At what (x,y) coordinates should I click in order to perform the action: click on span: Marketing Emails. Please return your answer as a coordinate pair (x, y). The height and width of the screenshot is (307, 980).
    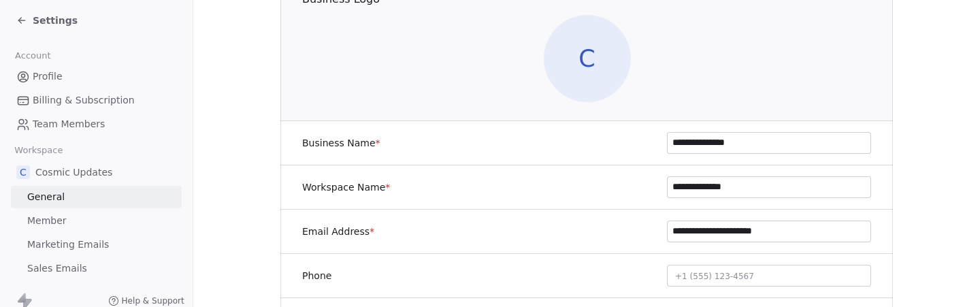
    Looking at the image, I should click on (68, 245).